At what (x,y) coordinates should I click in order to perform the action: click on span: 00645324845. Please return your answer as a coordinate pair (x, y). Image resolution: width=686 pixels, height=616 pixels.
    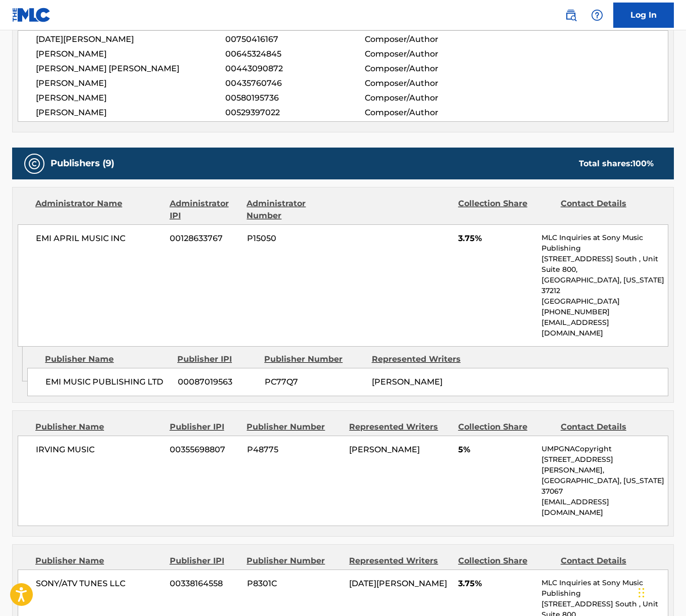
    Looking at the image, I should click on (294, 54).